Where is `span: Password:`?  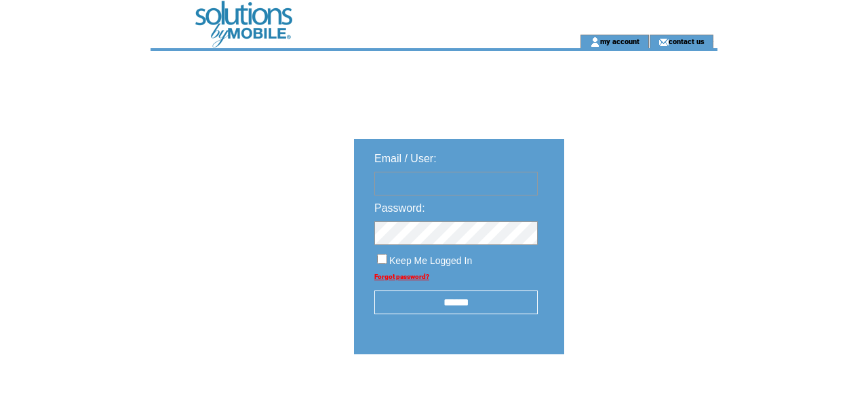
span: Password: is located at coordinates (399, 208).